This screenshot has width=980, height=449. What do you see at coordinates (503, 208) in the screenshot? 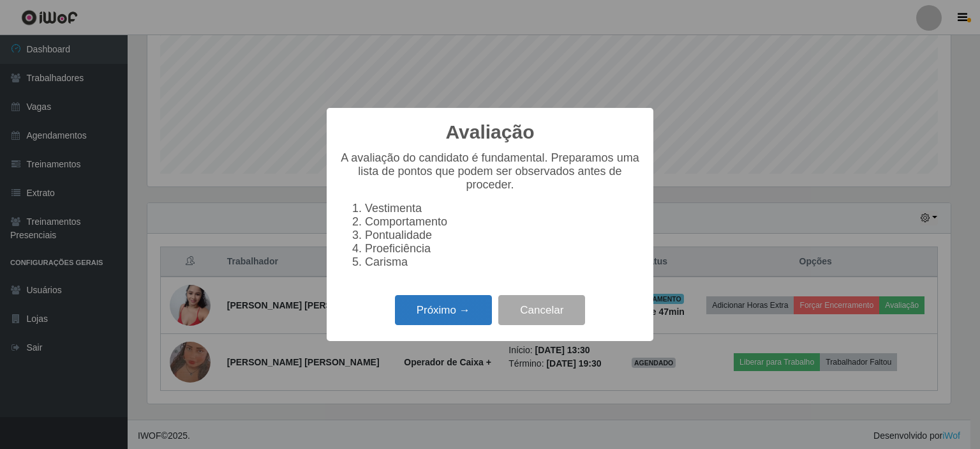
I see `li: Vestimenta` at bounding box center [503, 208].